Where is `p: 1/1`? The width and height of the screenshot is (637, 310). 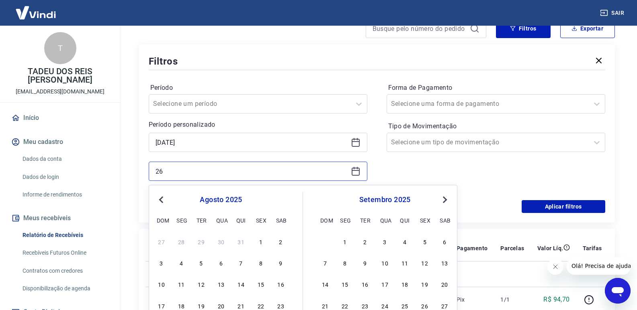
p: 1/1 is located at coordinates (512, 300).